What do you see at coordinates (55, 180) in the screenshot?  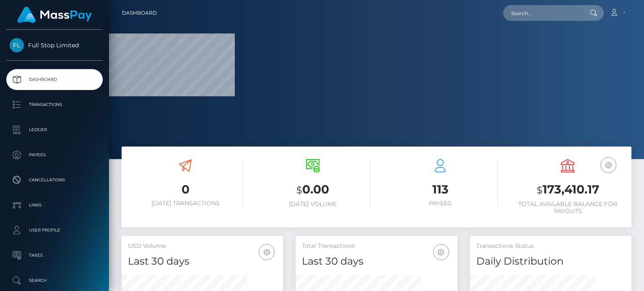 I see `p: Cancellations` at bounding box center [55, 180].